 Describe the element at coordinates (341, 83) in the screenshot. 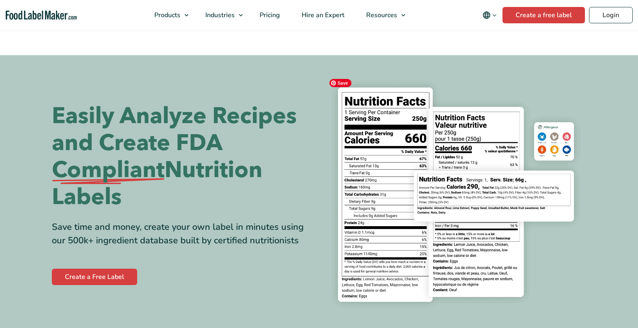

I see `span: Save` at that location.